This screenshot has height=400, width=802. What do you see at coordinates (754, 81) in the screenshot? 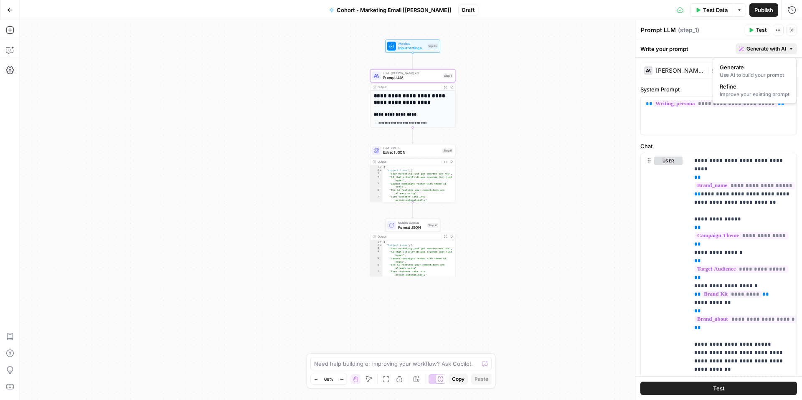
I see `div: Generate with AI` at bounding box center [754, 81].